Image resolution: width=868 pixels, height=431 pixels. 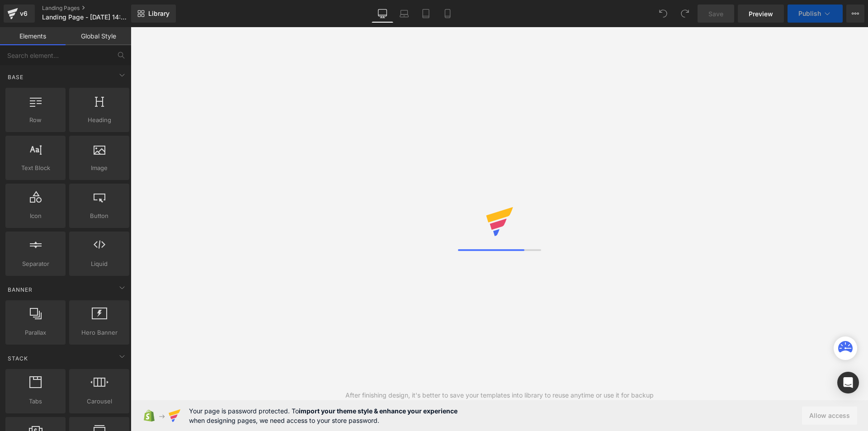 What do you see at coordinates (378, 411) in the screenshot?
I see `strong: import your theme style & enhance your experience` at bounding box center [378, 411].